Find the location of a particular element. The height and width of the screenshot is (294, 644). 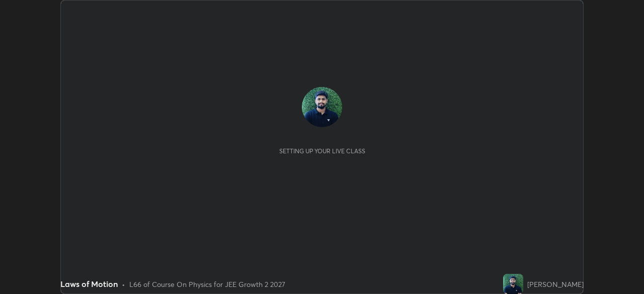

div: Setting up your live class is located at coordinates (322, 150).